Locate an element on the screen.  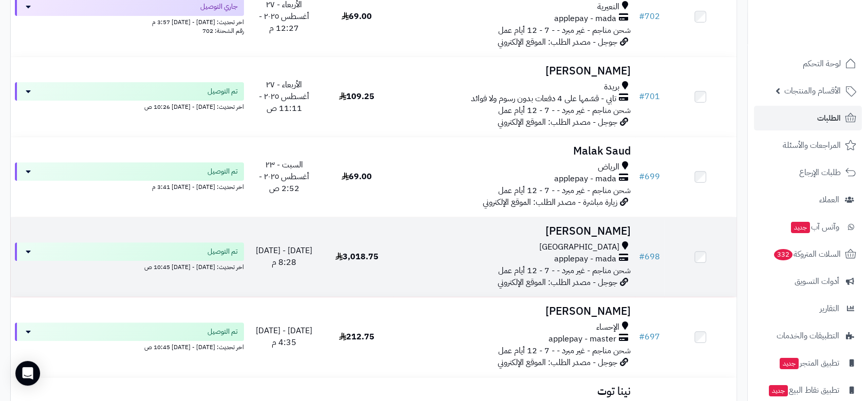
a: التقارير is located at coordinates (808, 309).